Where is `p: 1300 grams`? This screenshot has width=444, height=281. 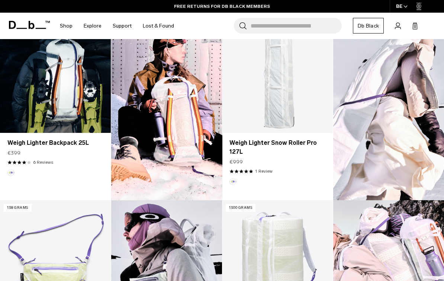
p: 1300 grams is located at coordinates (240, 207).